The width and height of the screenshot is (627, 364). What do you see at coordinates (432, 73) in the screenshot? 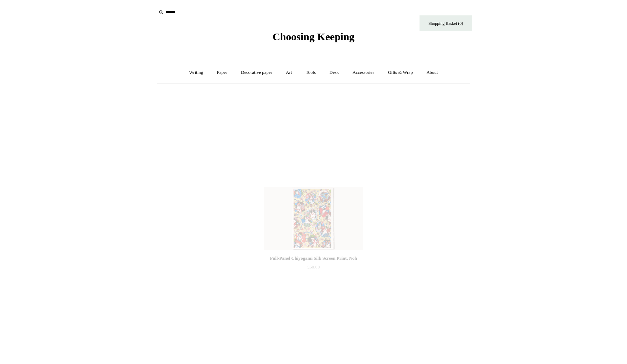
I see `a: About` at bounding box center [432, 73].